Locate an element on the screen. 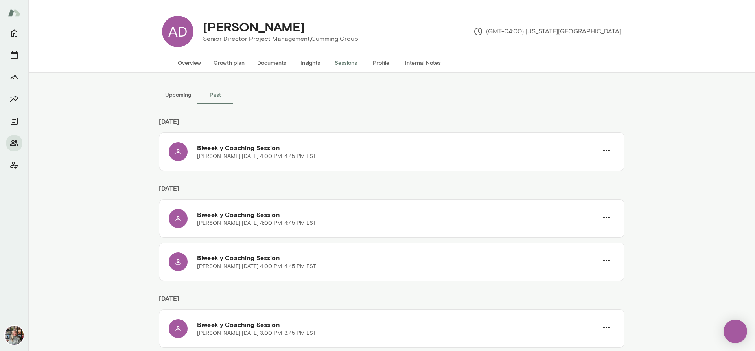  button: Home is located at coordinates (14, 33).